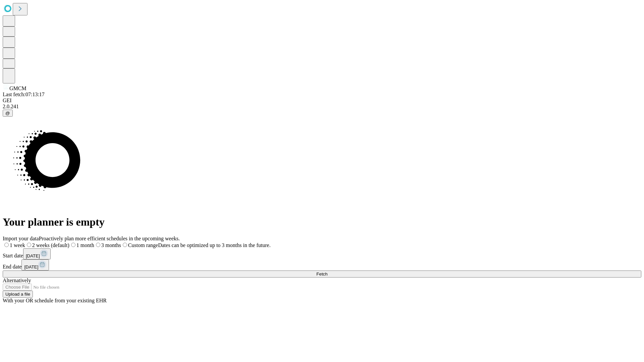 This screenshot has height=362, width=644. What do you see at coordinates (18, 294) in the screenshot?
I see `button: Upload a file` at bounding box center [18, 294].